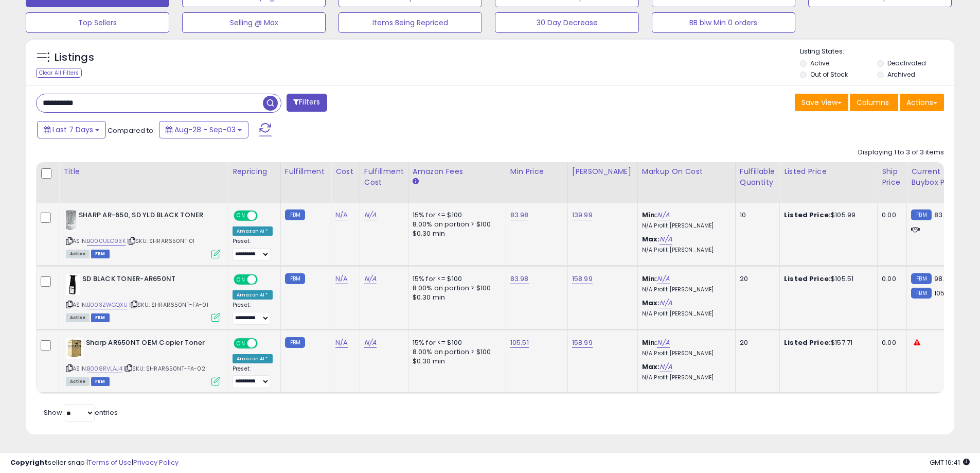  I want to click on button: Last 7 Days, so click(71, 130).